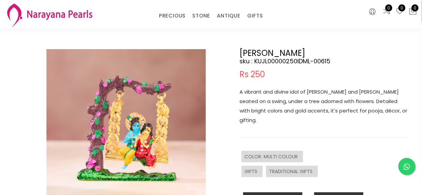  What do you see at coordinates (172, 16) in the screenshot?
I see `a: PRECIOUS` at bounding box center [172, 16].